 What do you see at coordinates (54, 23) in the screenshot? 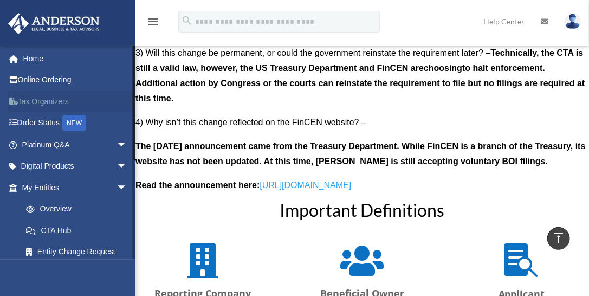
I see `img: Anderson Advisors Platinum Portal` at bounding box center [54, 23].